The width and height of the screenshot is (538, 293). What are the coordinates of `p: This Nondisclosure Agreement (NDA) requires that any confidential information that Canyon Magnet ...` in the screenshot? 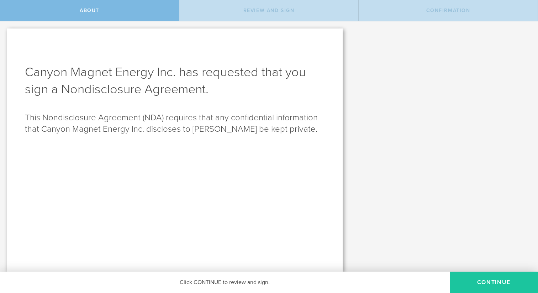 It's located at (175, 124).